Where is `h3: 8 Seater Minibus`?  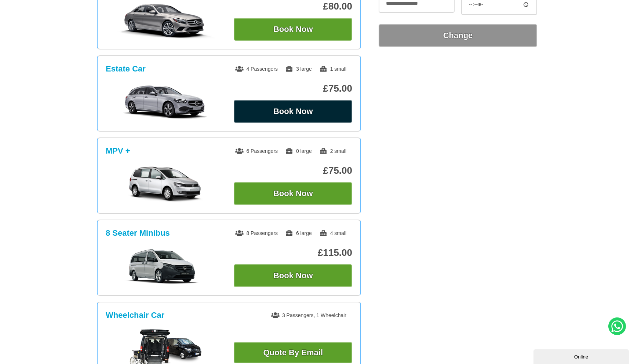
h3: 8 Seater Minibus is located at coordinates (138, 233).